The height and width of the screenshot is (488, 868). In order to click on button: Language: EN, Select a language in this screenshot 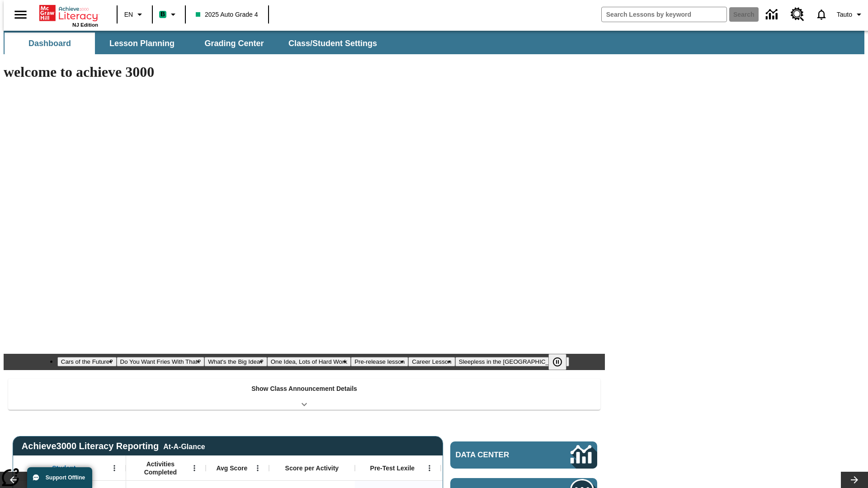, I will do `click(135, 15)`.